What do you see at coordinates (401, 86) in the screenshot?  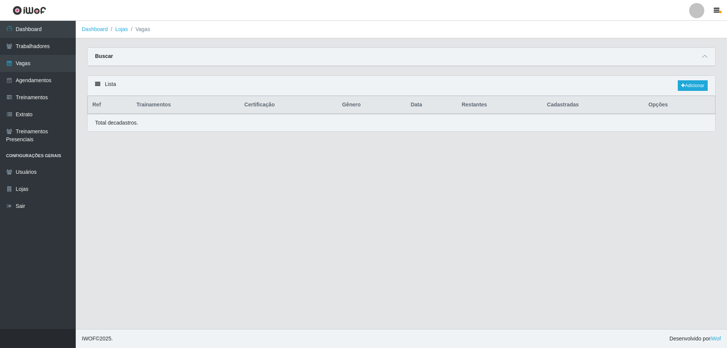 I see `div: Lista` at bounding box center [401, 86].